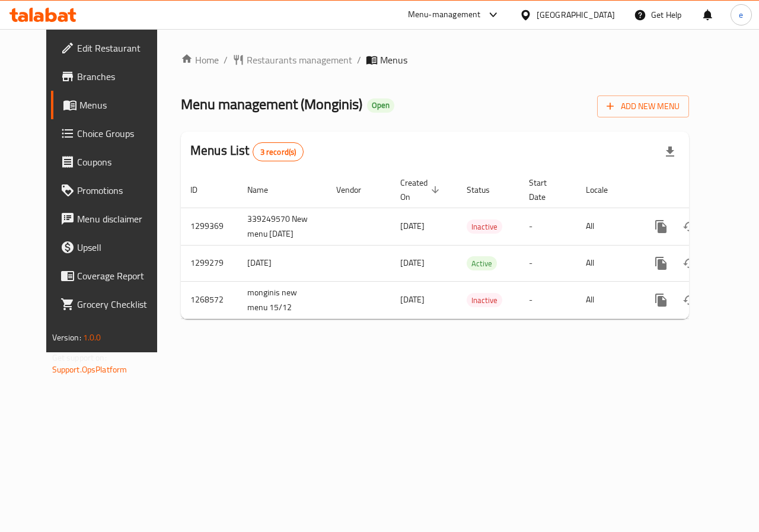 This screenshot has width=759, height=532. Describe the element at coordinates (120, 48) in the screenshot. I see `span: Edit Restaurant` at that location.